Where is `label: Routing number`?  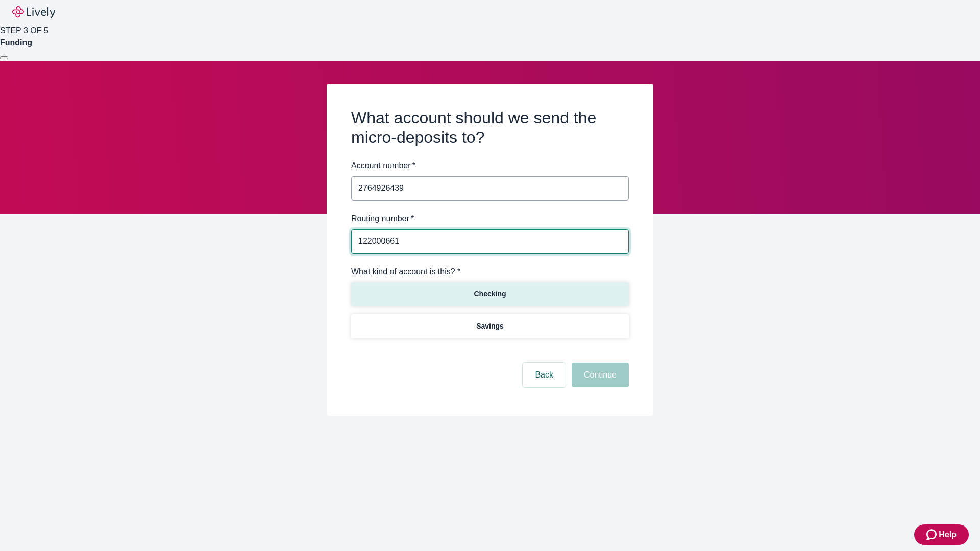
label: Routing number is located at coordinates (382, 219).